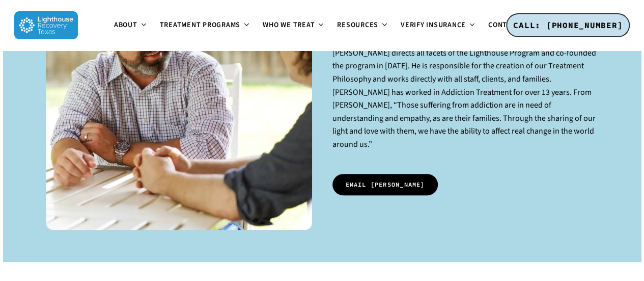 The image size is (644, 281). What do you see at coordinates (504, 25) in the screenshot?
I see `span: Contact` at bounding box center [504, 25].